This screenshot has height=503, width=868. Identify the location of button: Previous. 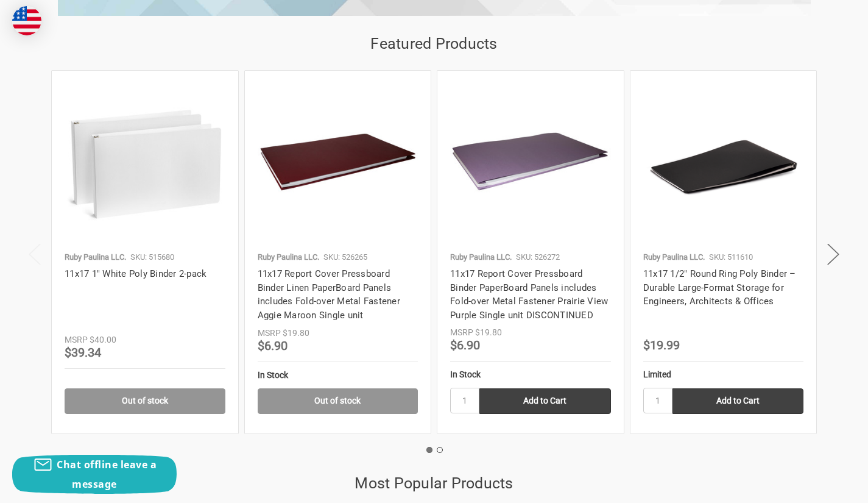
(35, 254).